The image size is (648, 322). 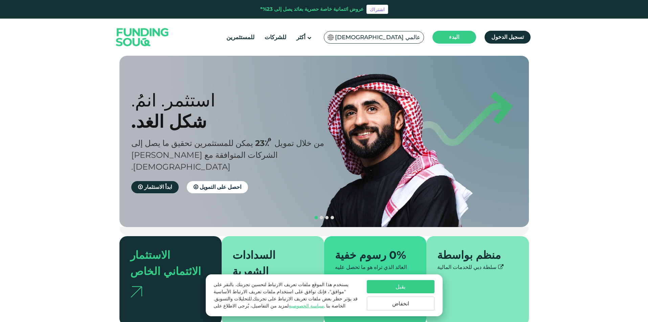 What do you see at coordinates (377, 9) in the screenshot?
I see `a: اشتراك` at bounding box center [377, 9].